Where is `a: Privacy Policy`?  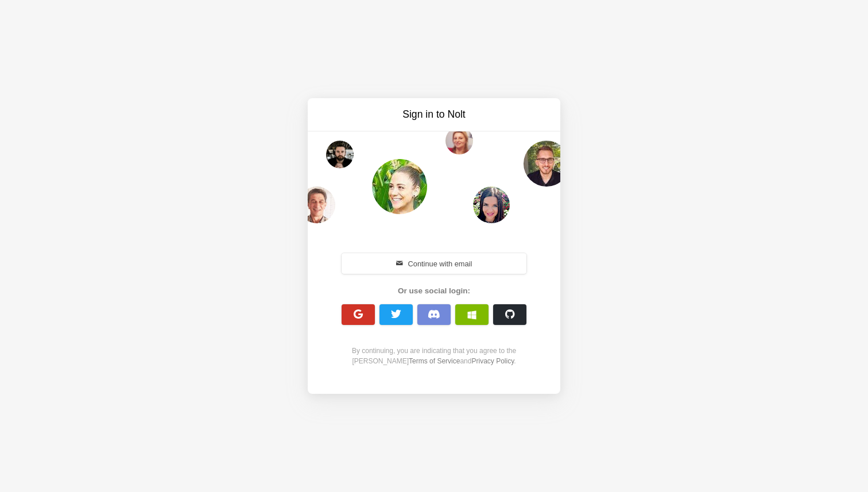 a: Privacy Policy is located at coordinates (493, 362).